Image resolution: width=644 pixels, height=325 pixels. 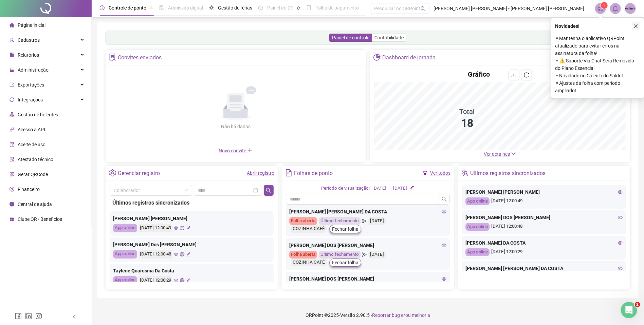 I want to click on span: file-text, so click(x=288, y=172).